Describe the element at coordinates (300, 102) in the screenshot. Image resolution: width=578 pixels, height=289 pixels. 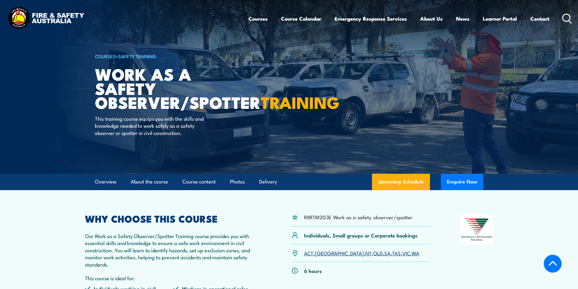
I see `strong: TRAINING` at that location.